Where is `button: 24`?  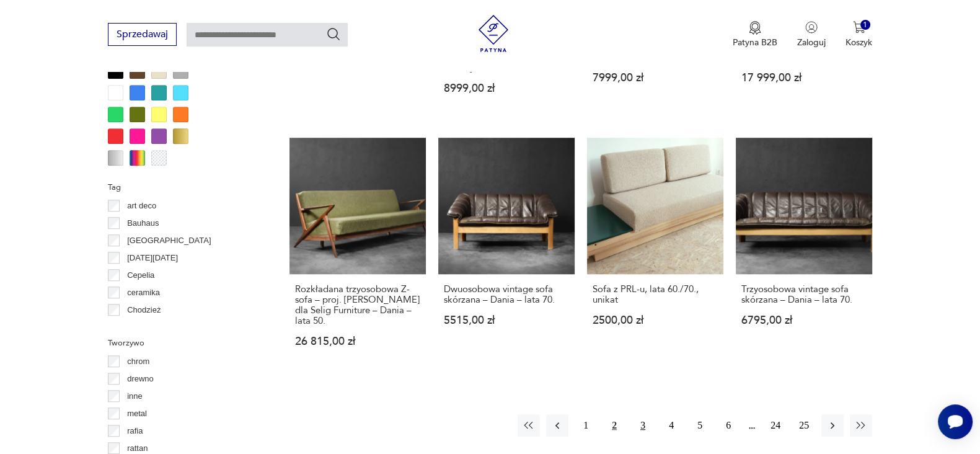
button: 24 is located at coordinates (775, 425).